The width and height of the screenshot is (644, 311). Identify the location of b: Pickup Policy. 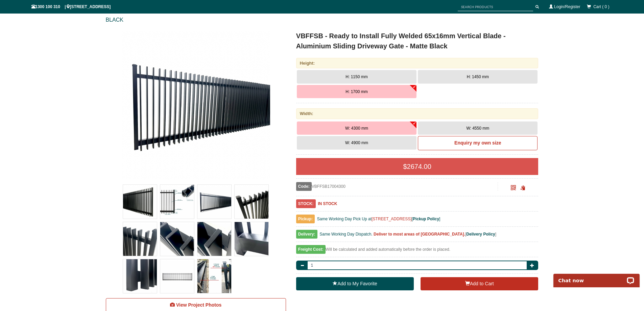
(426, 219).